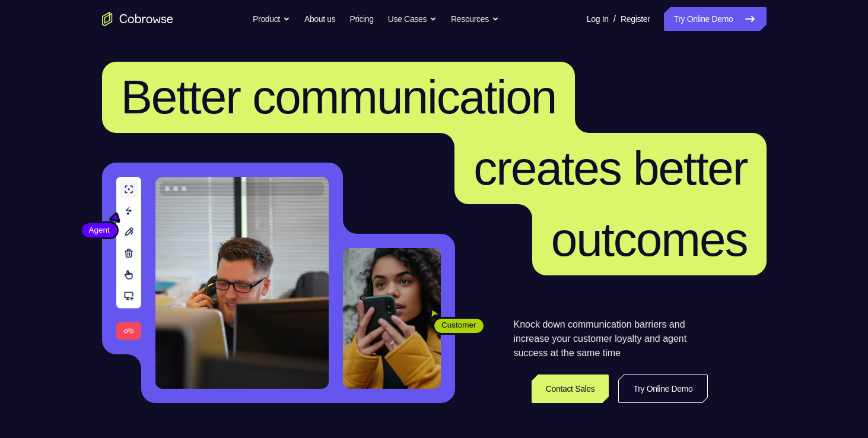 Image resolution: width=868 pixels, height=438 pixels. I want to click on span: creates better, so click(610, 168).